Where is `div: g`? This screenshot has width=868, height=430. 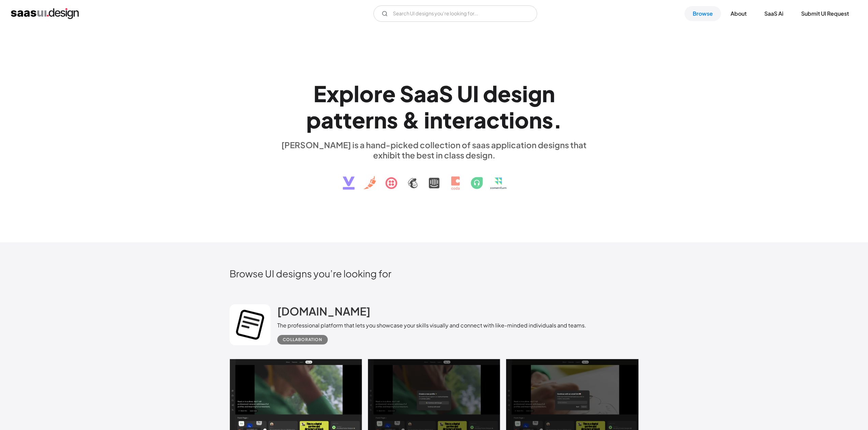 div: g is located at coordinates (535, 93).